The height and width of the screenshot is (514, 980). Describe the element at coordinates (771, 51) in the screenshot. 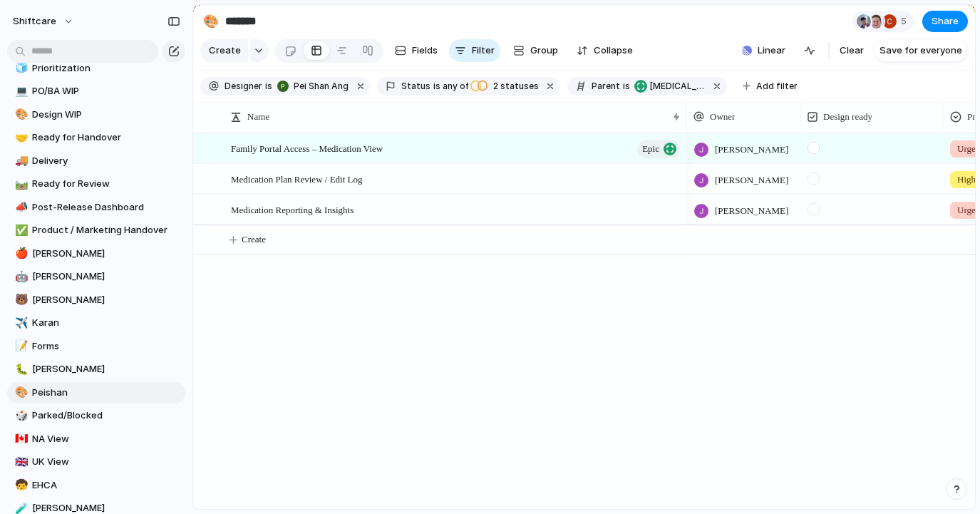

I see `span: Linear` at that location.